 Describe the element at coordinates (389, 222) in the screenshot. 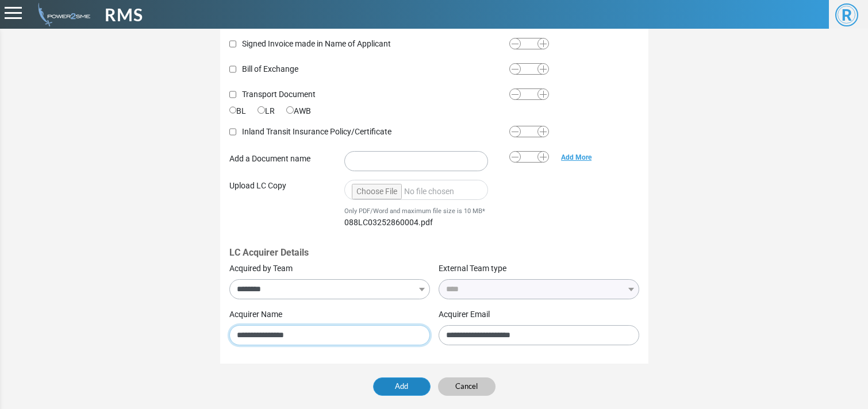

I see `span: 088LC03252860004.pdf` at that location.